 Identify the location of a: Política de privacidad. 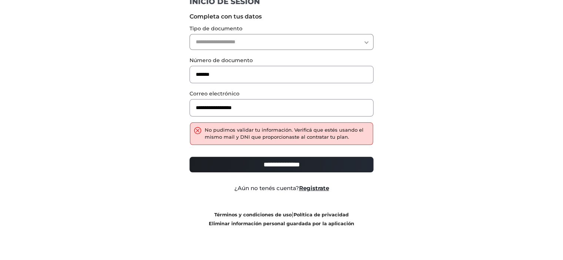
(321, 215).